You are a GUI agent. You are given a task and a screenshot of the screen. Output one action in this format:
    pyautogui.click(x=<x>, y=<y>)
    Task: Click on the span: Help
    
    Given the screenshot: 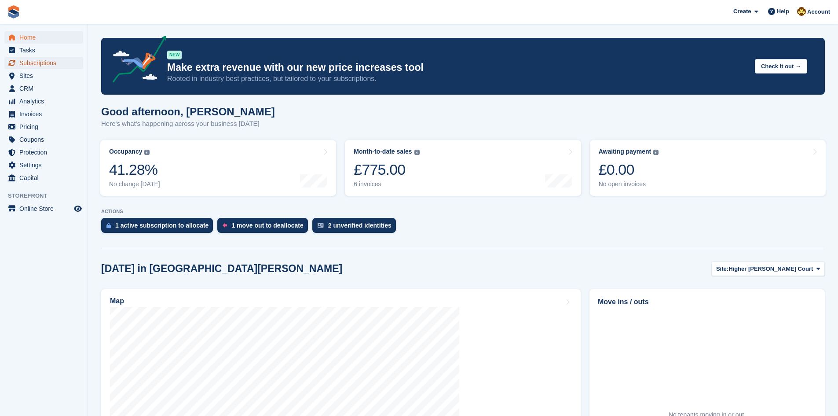 What is the action you would take?
    pyautogui.click(x=783, y=11)
    